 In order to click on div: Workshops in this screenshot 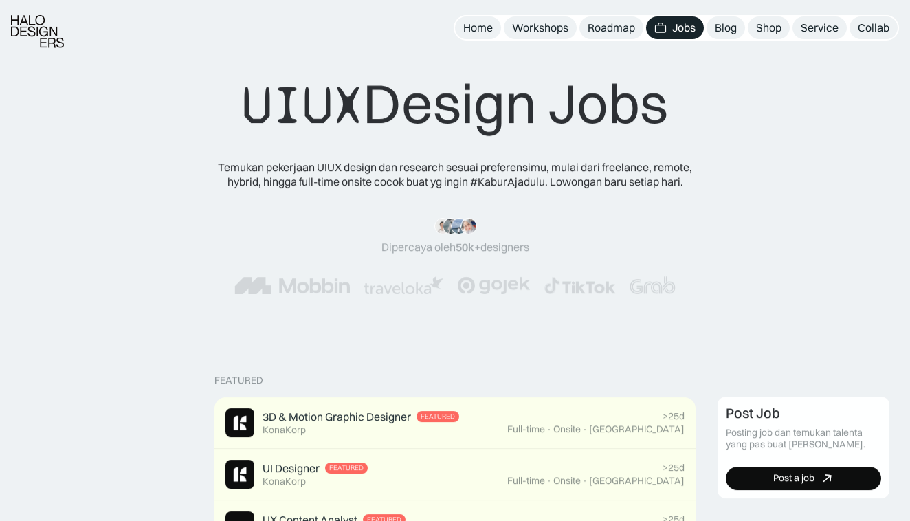, I will do `click(540, 27)`.